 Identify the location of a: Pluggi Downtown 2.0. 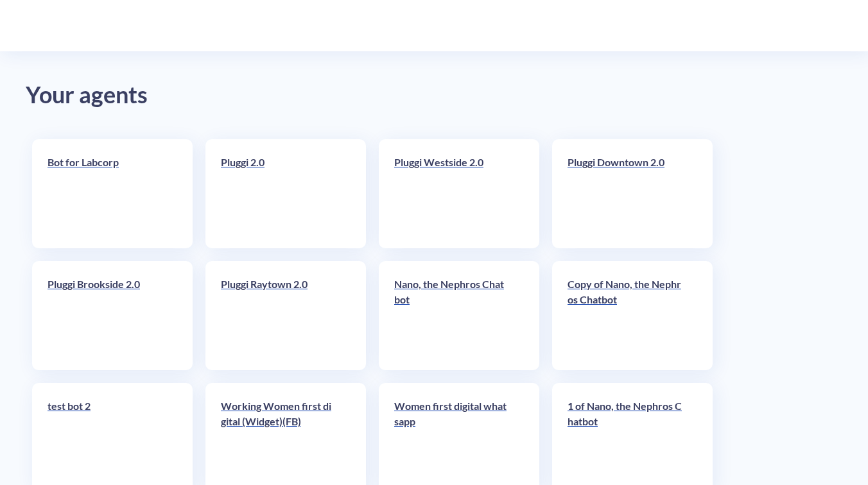
(626, 194).